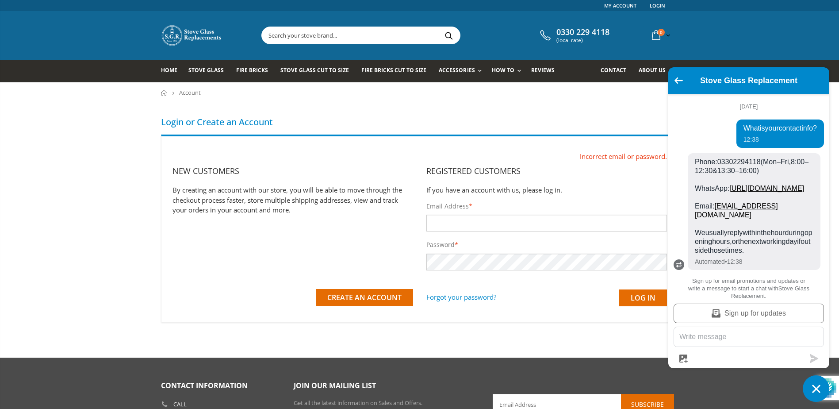 The image size is (839, 409). Describe the element at coordinates (206, 70) in the screenshot. I see `span: Stove Glass` at that location.